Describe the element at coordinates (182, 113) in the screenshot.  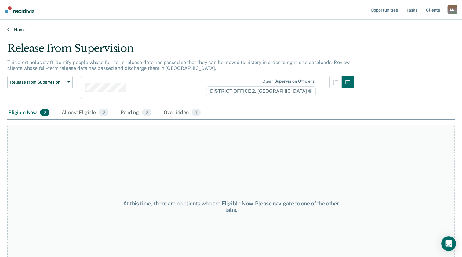
I see `div: Overridden1` at that location.